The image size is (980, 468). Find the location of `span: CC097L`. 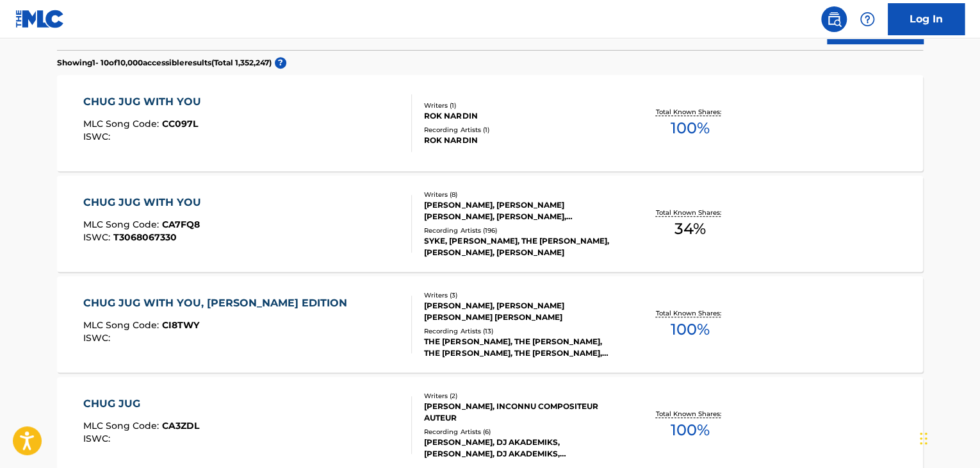

span: CC097L is located at coordinates (180, 124).